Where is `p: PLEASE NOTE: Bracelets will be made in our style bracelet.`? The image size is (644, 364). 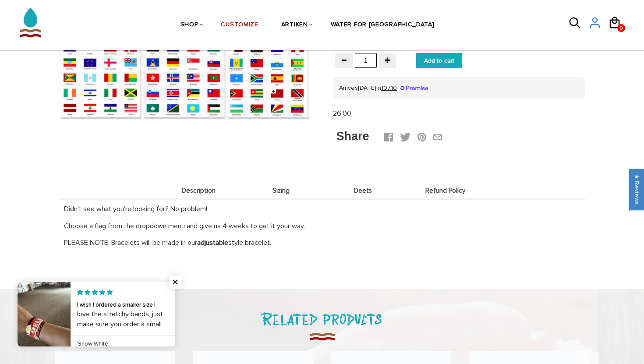 p: PLEASE NOTE: Bracelets will be made in our style bracelet. is located at coordinates (322, 243).